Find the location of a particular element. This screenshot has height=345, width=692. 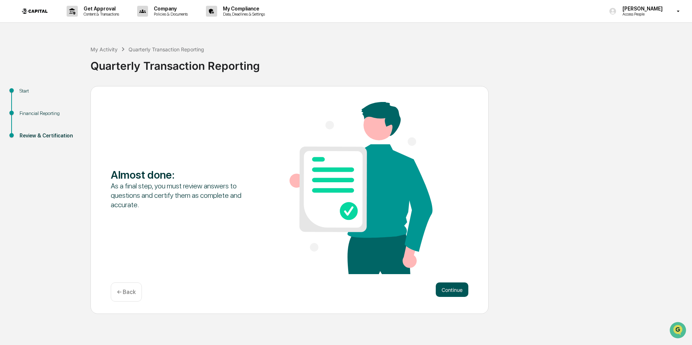

a: 🗄️Attestations is located at coordinates (71, 95).